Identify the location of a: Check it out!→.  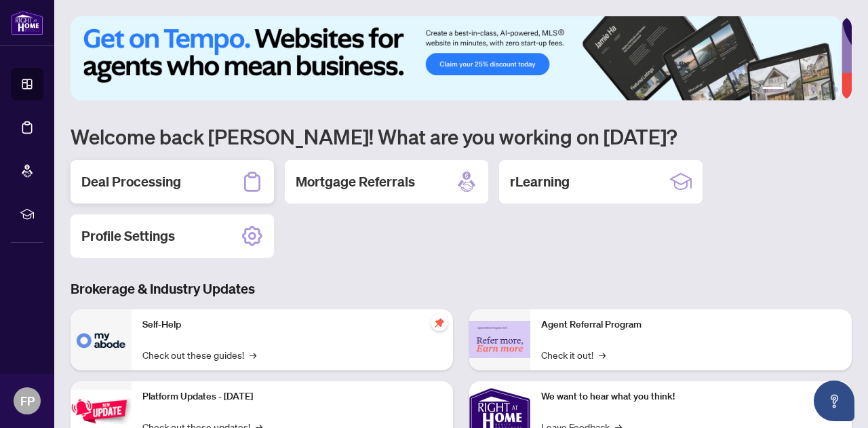
(572, 354).